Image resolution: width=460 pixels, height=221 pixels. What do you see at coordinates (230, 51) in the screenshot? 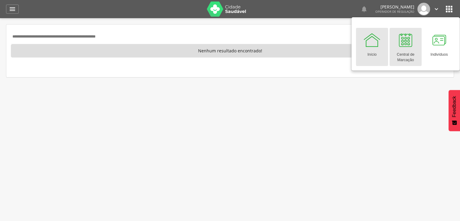
I see `p: Nenhum resultado encontrado!` at bounding box center [230, 51].